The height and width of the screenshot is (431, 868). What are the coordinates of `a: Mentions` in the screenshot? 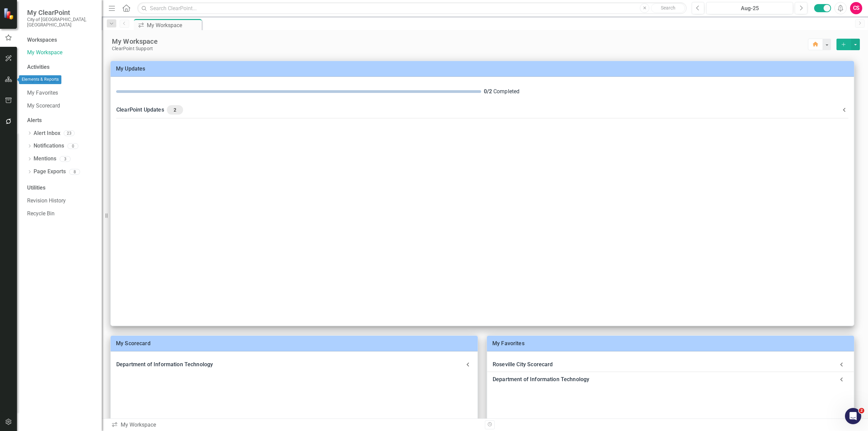 It's located at (45, 159).